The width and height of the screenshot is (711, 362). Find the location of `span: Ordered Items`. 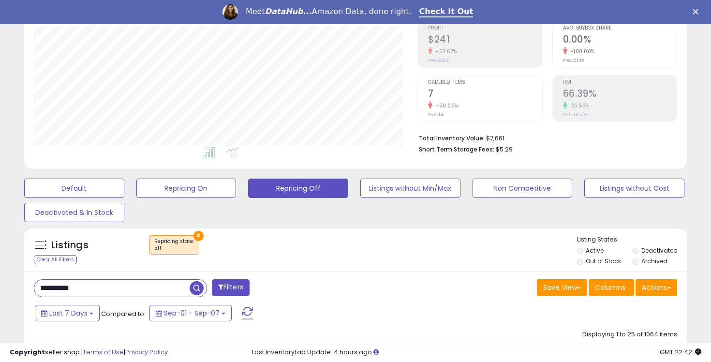

span: Ordered Items is located at coordinates (484, 82).